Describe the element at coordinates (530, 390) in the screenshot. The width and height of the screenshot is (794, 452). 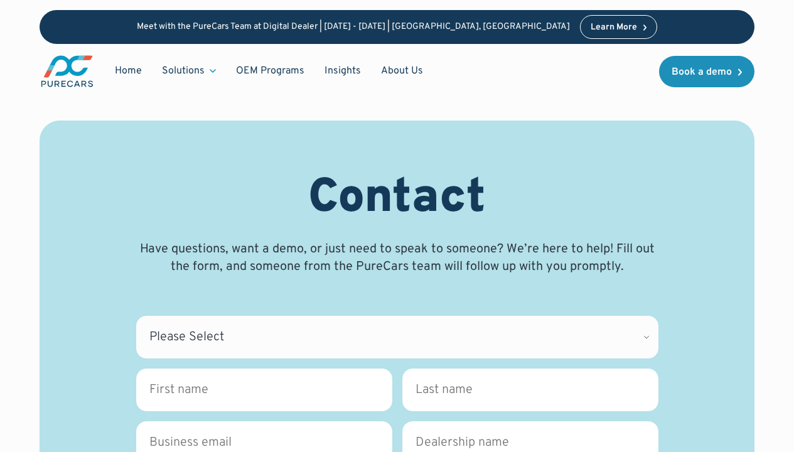
I see `input: Last name` at that location.